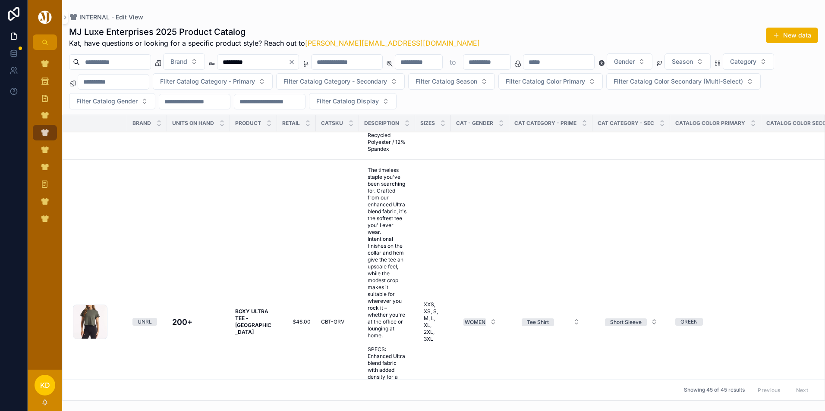 The image size is (825, 411). What do you see at coordinates (296, 322) in the screenshot?
I see `a: $46.00` at bounding box center [296, 322].